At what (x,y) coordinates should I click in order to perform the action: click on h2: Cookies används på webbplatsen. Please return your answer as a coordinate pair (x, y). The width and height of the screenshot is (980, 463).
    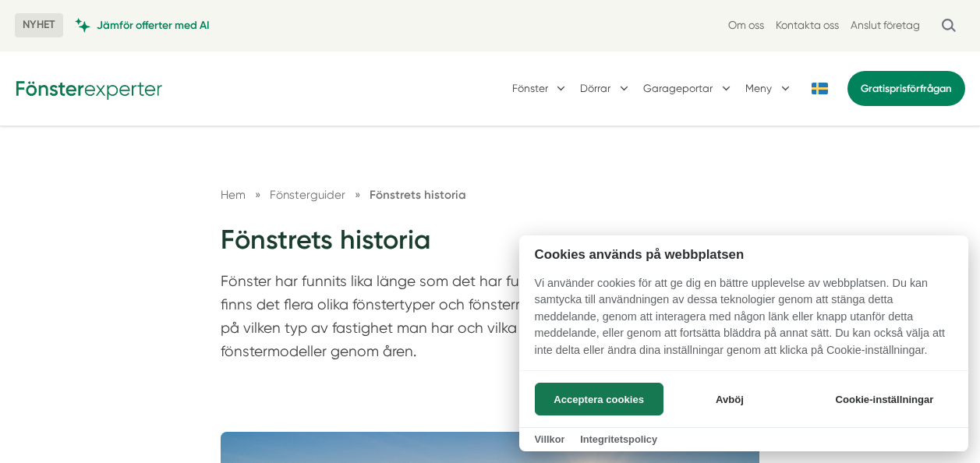
    Looking at the image, I should click on (743, 254).